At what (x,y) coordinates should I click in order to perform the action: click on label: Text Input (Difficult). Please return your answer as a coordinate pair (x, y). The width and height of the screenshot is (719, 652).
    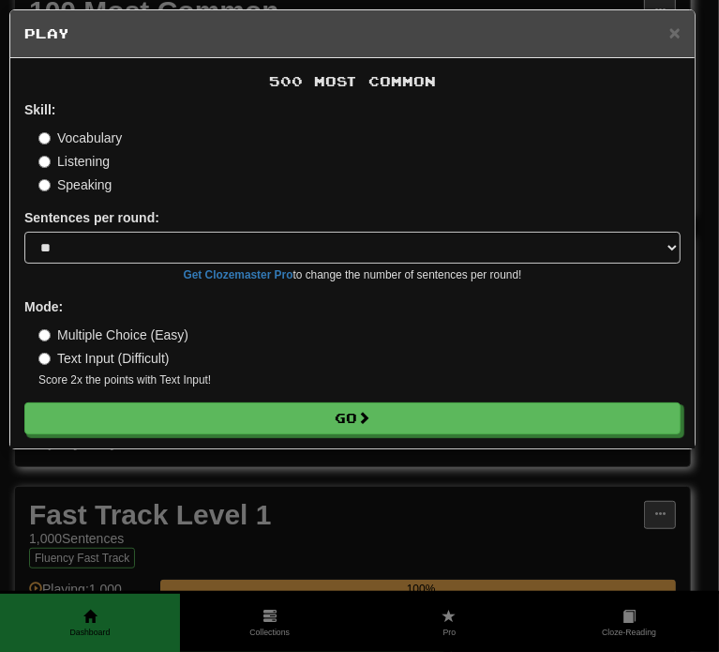
    Looking at the image, I should click on (104, 358).